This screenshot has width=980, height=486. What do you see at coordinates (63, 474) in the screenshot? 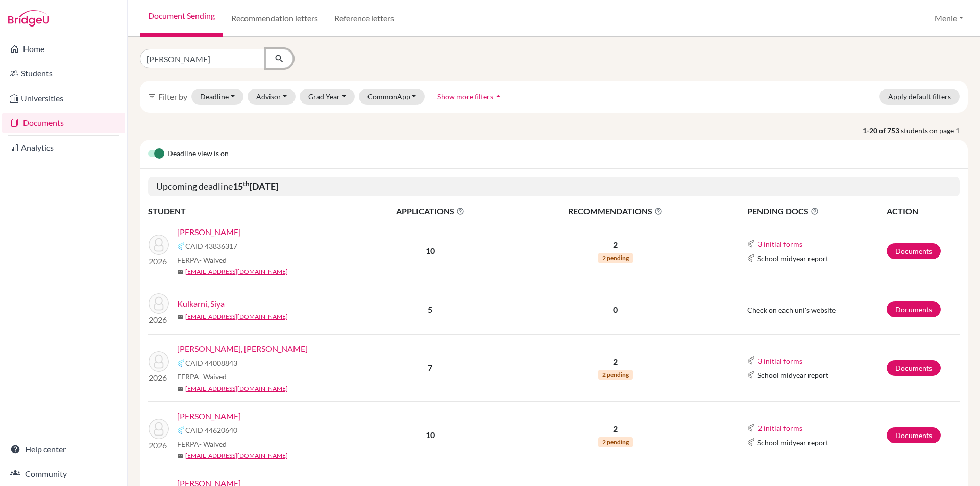
I see `a: Community` at bounding box center [63, 474].